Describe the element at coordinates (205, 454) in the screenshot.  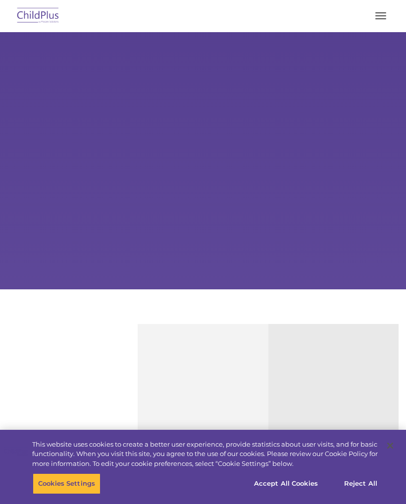
I see `div: This website uses cookies to create a better user experience, provide statistics about user visit...` at that location.